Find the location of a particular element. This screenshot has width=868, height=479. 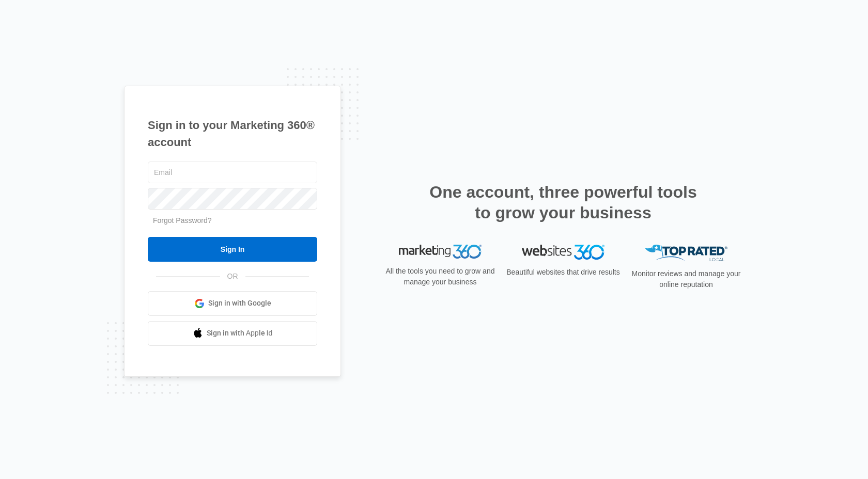

p: Monitor reviews and manage your online reputation is located at coordinates (687, 279).